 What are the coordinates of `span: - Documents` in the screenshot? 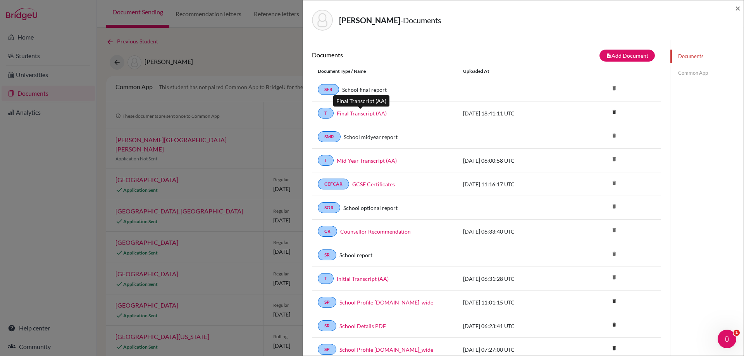 It's located at (421, 20).